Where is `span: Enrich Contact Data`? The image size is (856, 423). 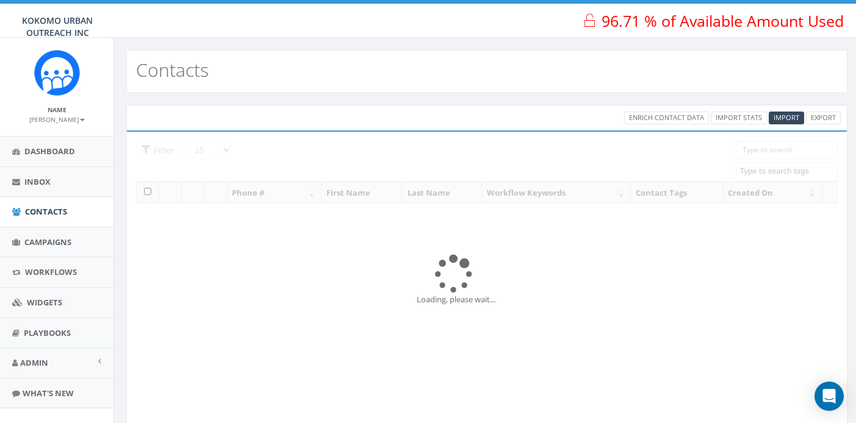
span: Enrich Contact Data is located at coordinates (666, 117).